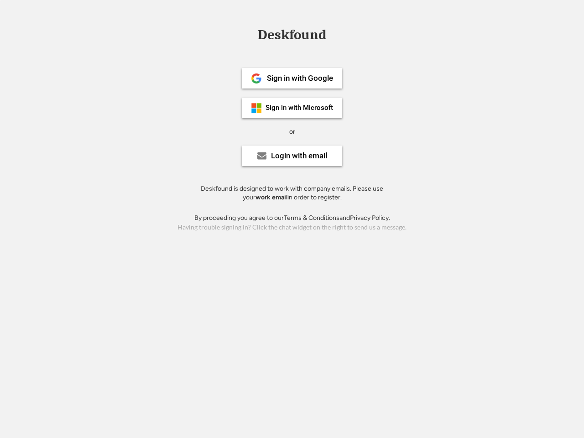  I want to click on img: 1024px-Google__G__Logo.svg.png, so click(256, 78).